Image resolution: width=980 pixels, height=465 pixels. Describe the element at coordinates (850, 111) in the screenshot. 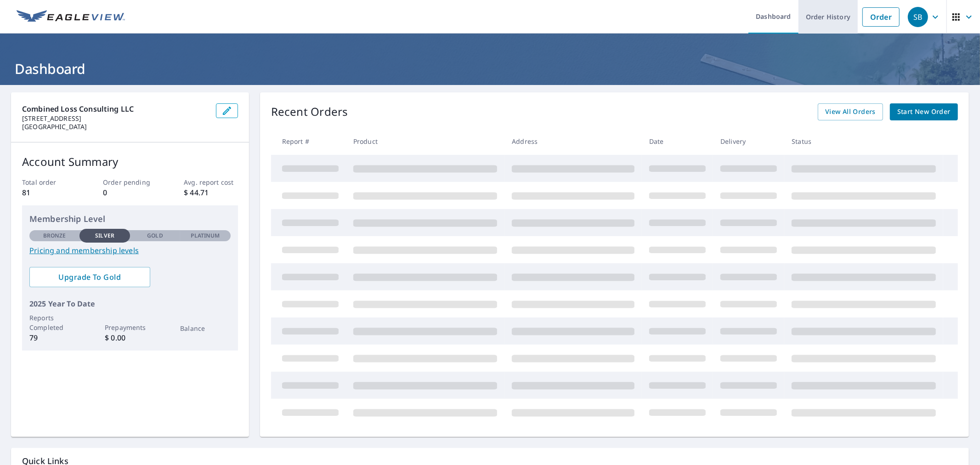

I see `a: View All Orders` at that location.